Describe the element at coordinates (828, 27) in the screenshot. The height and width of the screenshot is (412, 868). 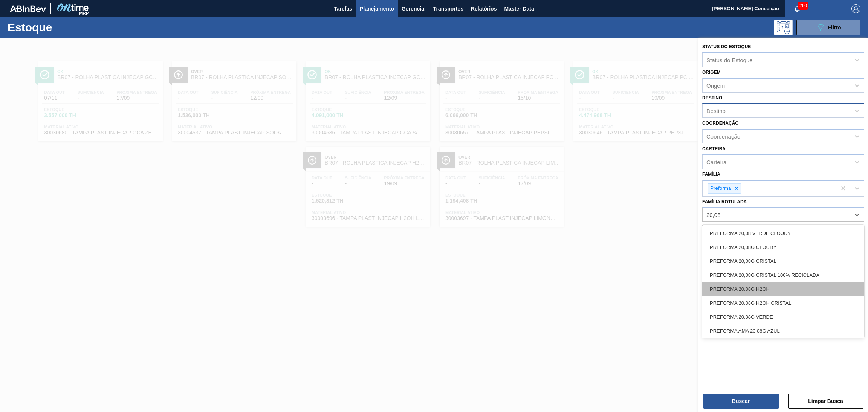
I see `button: Filtro` at that location.